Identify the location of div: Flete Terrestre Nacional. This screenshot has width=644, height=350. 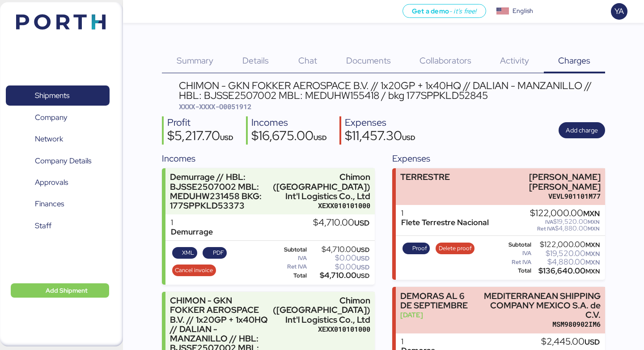
(445, 222).